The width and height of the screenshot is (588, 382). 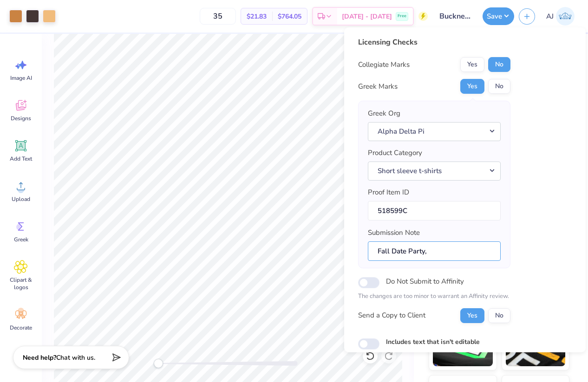 I want to click on button: Save, so click(x=498, y=16).